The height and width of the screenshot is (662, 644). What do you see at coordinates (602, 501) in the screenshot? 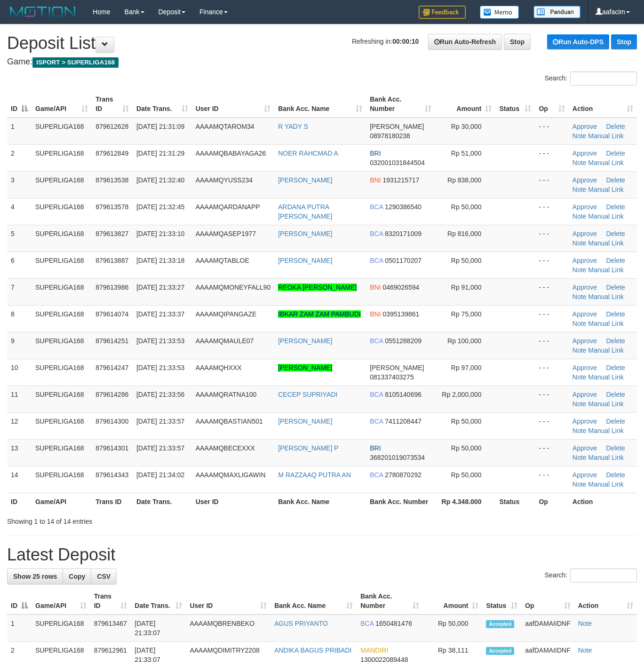
I see `th: Action` at bounding box center [602, 501].